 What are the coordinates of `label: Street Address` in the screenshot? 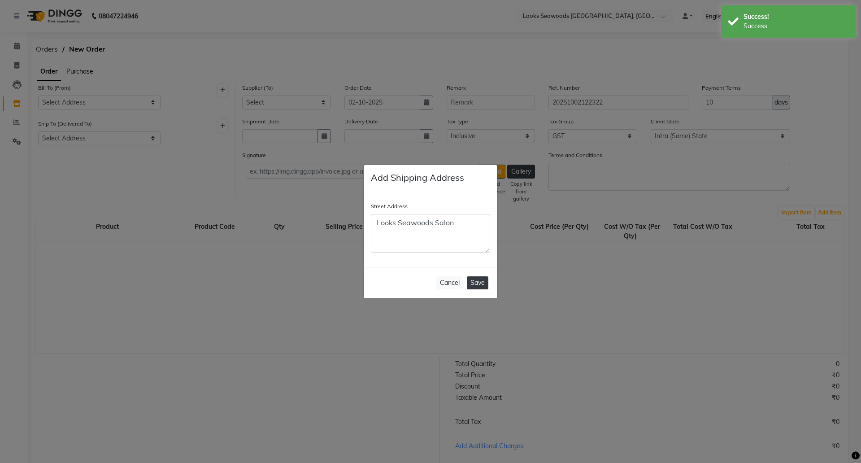 It's located at (389, 206).